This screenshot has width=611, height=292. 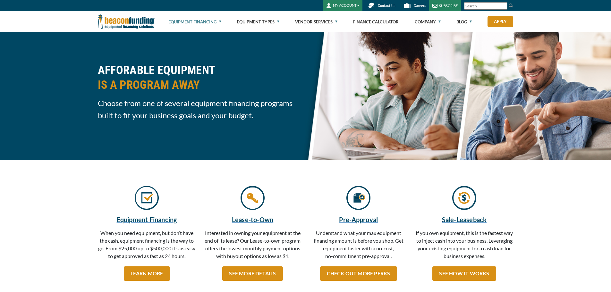 What do you see at coordinates (253, 220) in the screenshot?
I see `h5: Lease-to-Own` at bounding box center [253, 220].